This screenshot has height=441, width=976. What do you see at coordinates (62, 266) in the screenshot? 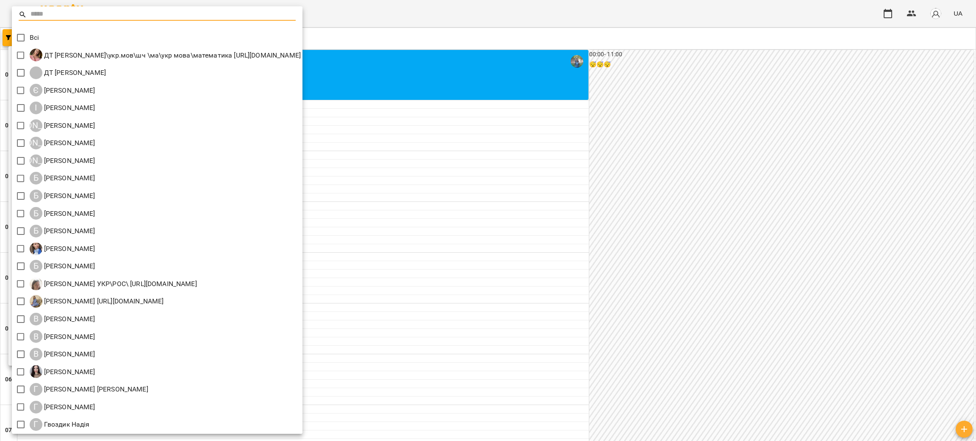
I see `div: Бондарєва Валерія` at bounding box center [62, 266].